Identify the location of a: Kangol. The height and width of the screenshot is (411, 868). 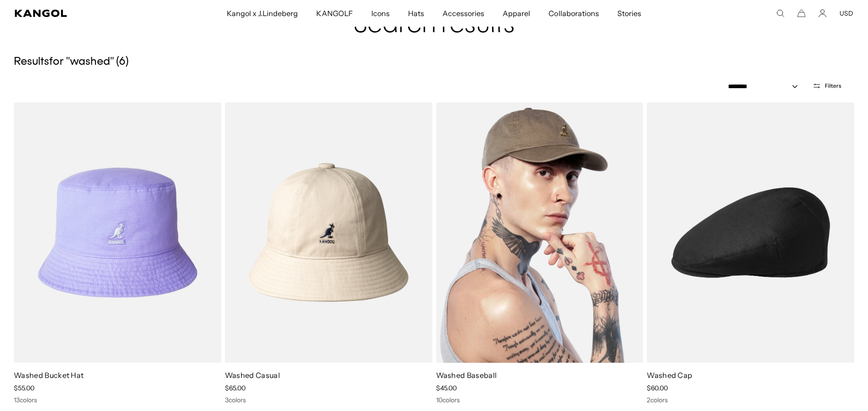
(82, 14).